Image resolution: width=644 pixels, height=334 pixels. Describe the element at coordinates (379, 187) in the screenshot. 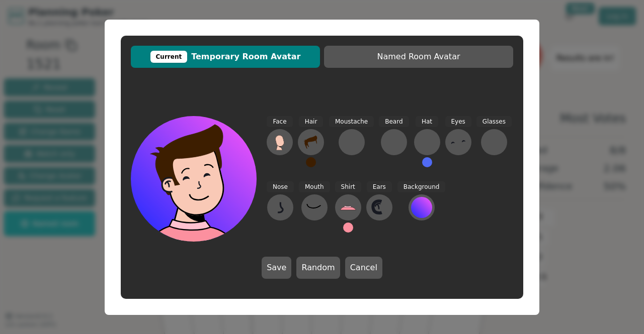

I see `span: Ears` at that location.